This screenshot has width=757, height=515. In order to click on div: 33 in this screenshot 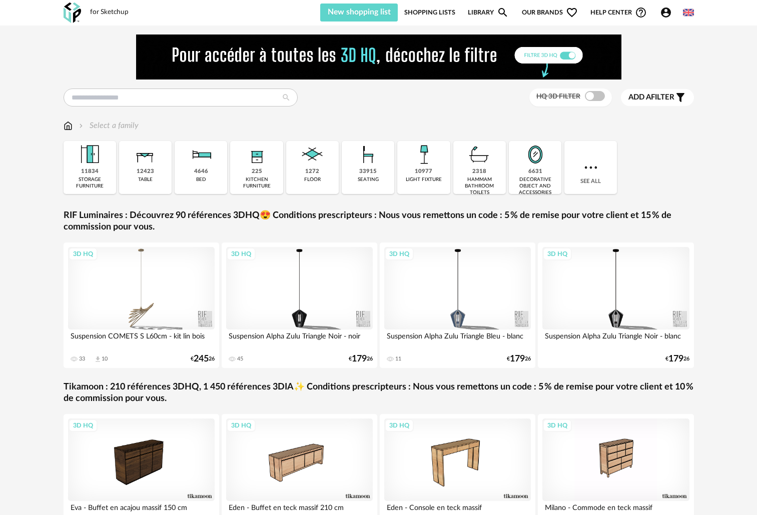, I will do `click(82, 359)`.